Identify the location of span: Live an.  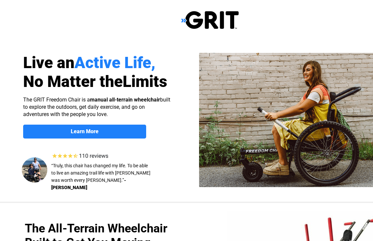
(49, 63).